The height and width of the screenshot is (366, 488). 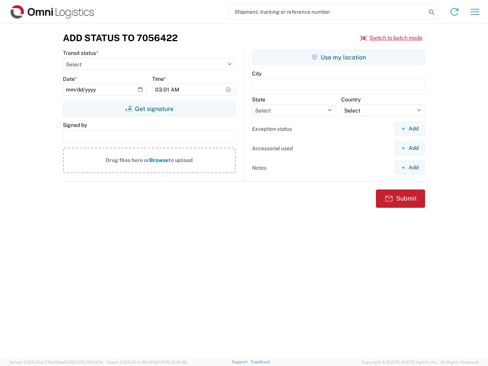 What do you see at coordinates (127, 160) in the screenshot?
I see `span: Drag files here or` at bounding box center [127, 160].